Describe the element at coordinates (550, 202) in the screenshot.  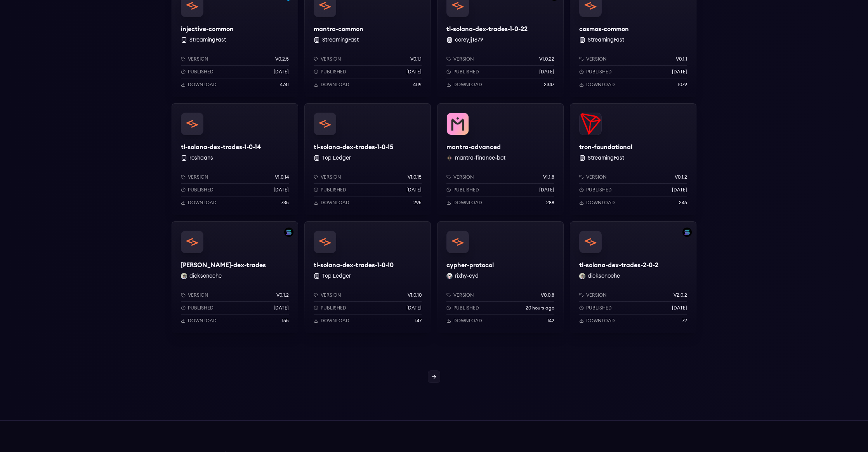
I see `p: 288` at that location.